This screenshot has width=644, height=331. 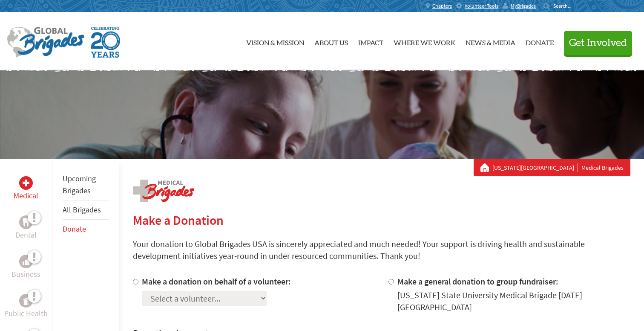 I want to click on p: Public Health, so click(x=26, y=313).